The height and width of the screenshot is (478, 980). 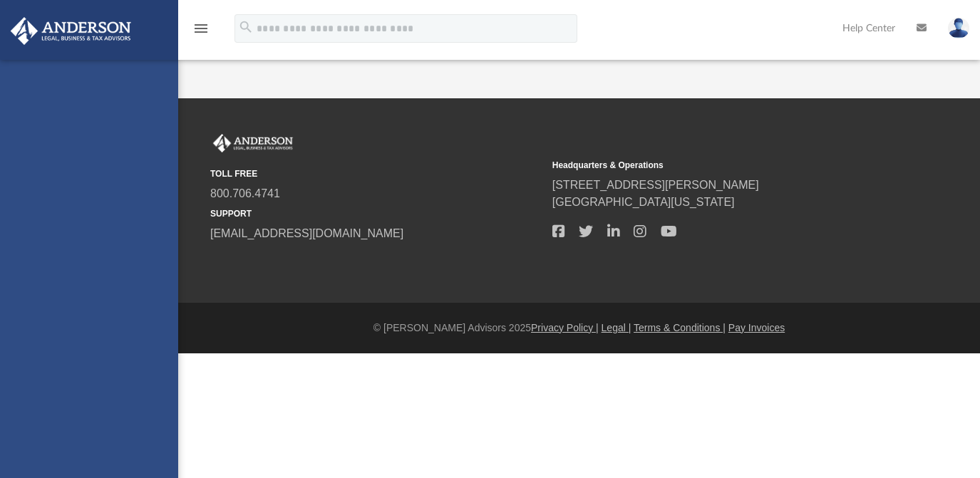 I want to click on i: menu, so click(x=201, y=29).